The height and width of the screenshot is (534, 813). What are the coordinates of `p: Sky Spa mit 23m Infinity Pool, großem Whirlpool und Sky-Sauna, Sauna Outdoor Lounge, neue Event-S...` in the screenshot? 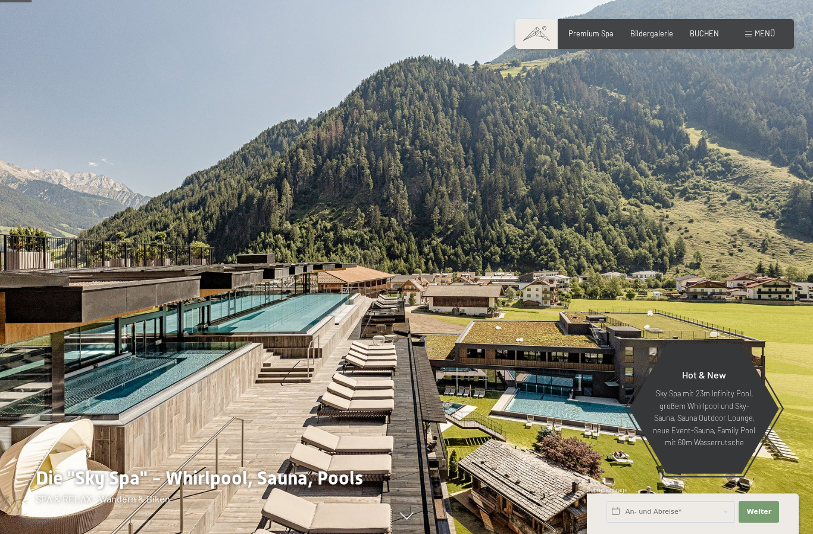 It's located at (704, 417).